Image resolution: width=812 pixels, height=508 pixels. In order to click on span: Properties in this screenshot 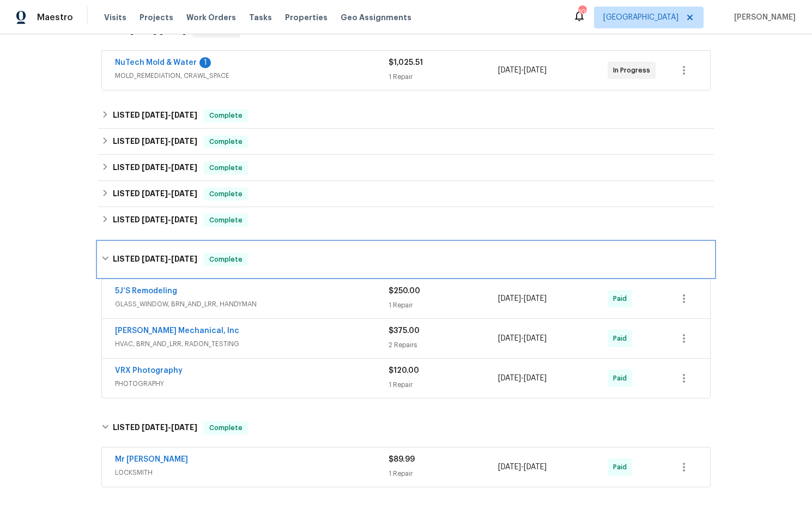, I will do `click(306, 18)`.